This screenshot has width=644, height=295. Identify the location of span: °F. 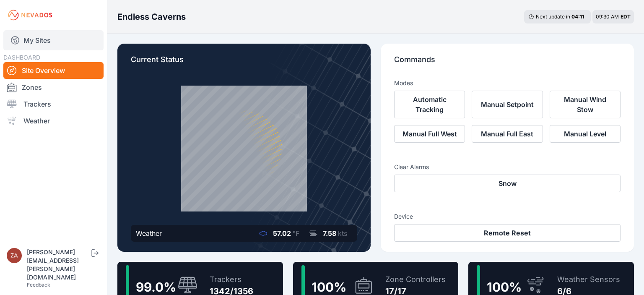
(296, 234).